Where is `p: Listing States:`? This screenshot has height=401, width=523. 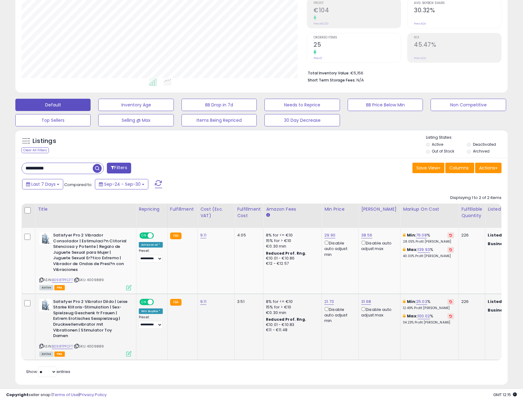
p: Listing States: is located at coordinates (467, 137).